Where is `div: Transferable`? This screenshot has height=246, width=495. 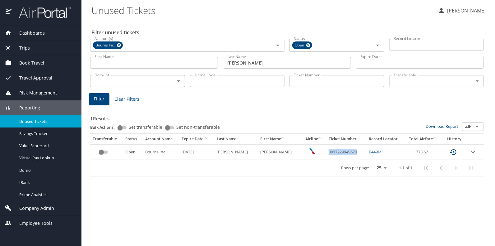 div: Transferable is located at coordinates (107, 139).